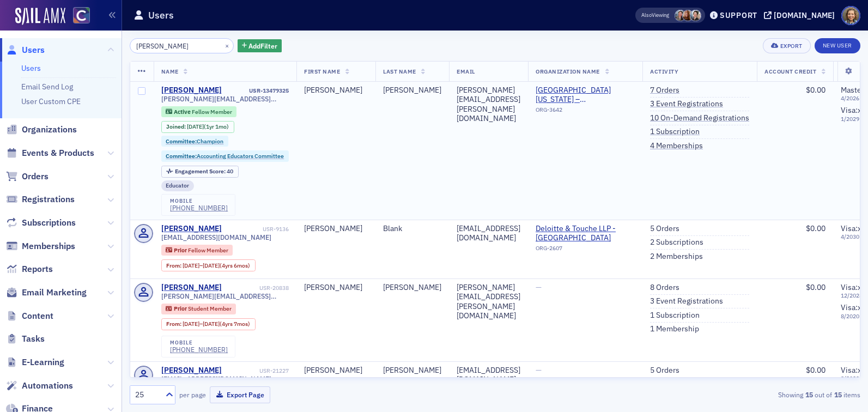 The width and height of the screenshot is (868, 412). I want to click on div: USR-20838, so click(256, 288).